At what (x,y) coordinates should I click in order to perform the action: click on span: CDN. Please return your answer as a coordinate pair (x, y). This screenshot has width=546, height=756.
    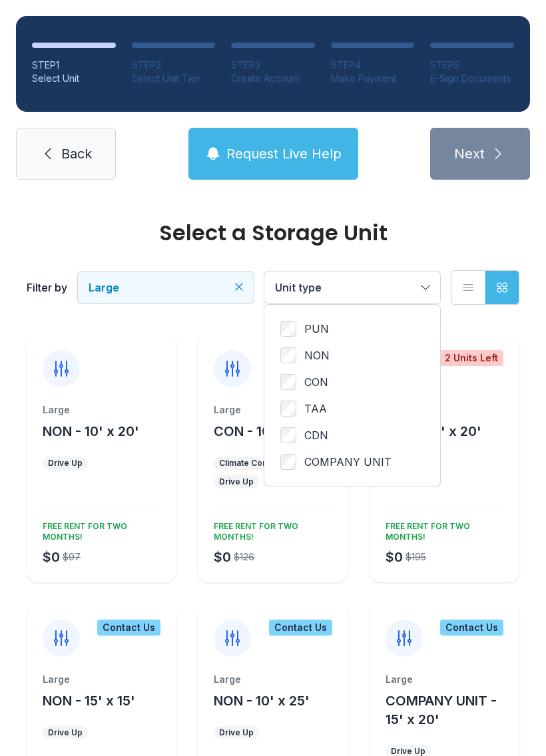
    Looking at the image, I should click on (316, 435).